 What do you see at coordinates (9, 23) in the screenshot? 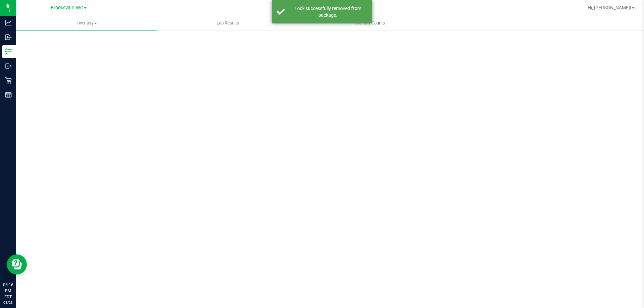
I see `inline-svg: Analytics` at bounding box center [9, 23].